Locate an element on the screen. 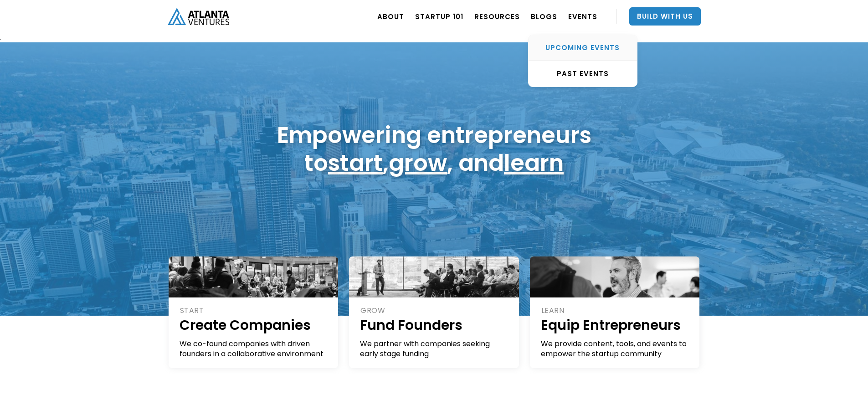 The height and width of the screenshot is (415, 868). h1: Equip Entrepreneurs is located at coordinates (615, 325).